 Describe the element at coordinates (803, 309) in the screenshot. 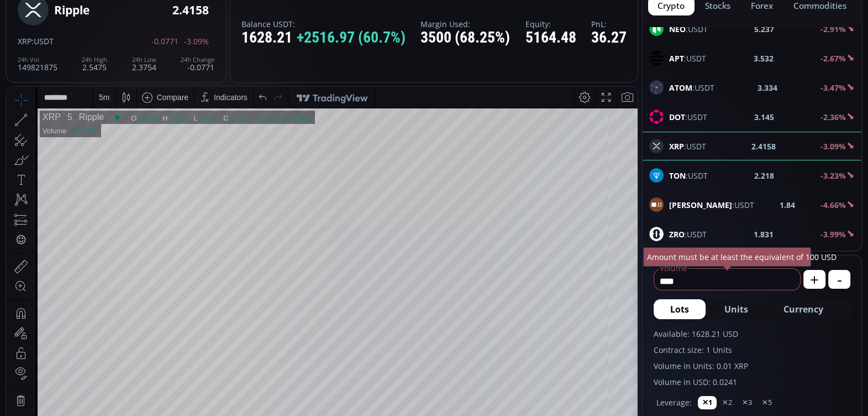

I see `button: Currency` at that location.